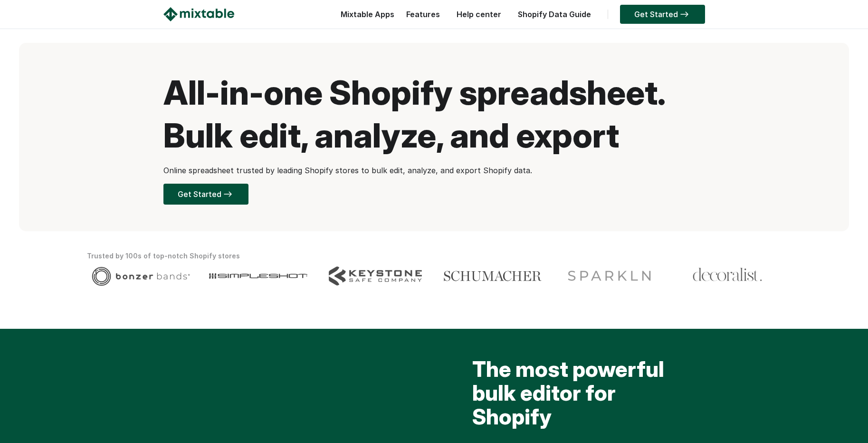 This screenshot has width=868, height=443. I want to click on div: Mixtable Apps, so click(365, 17).